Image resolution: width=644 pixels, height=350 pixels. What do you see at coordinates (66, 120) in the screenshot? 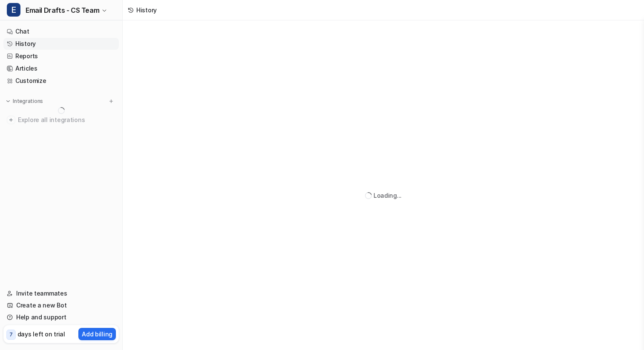
I see `span: Explore all integrations` at bounding box center [66, 120].